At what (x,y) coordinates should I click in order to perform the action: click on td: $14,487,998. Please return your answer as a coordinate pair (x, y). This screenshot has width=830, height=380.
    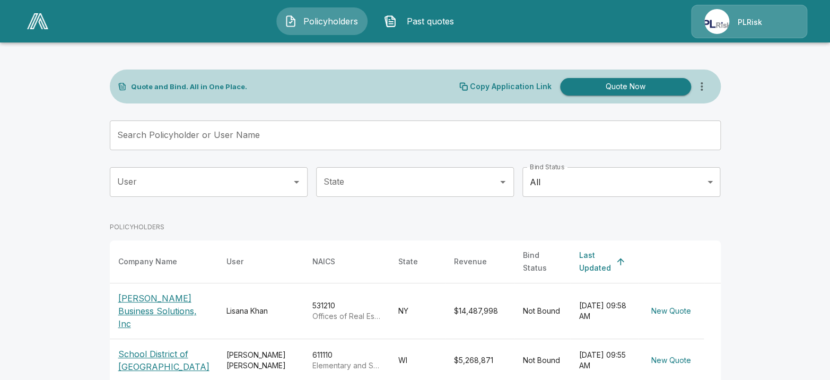
    Looking at the image, I should click on (480, 311).